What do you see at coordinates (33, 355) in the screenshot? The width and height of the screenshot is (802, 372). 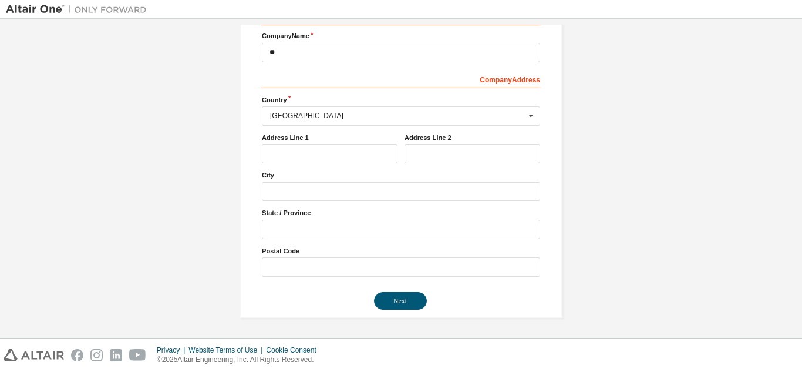 I see `img: altair_logo.svg` at bounding box center [33, 355].